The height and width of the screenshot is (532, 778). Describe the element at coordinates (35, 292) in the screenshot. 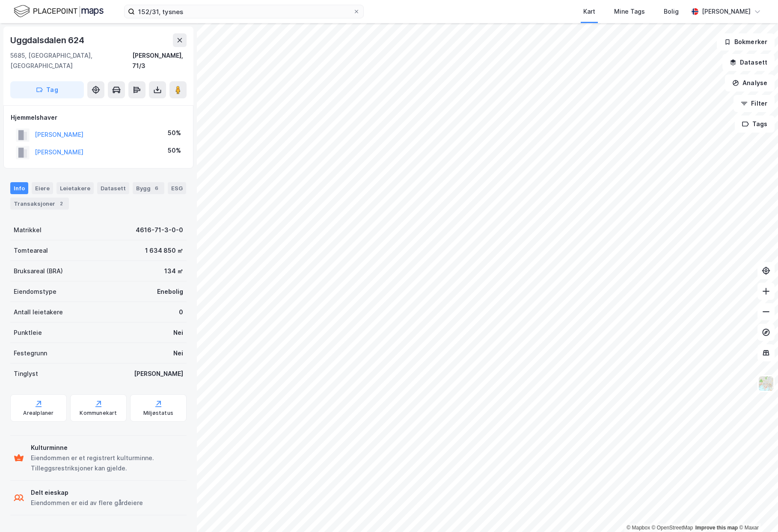

I see `div: Eiendomstype` at that location.